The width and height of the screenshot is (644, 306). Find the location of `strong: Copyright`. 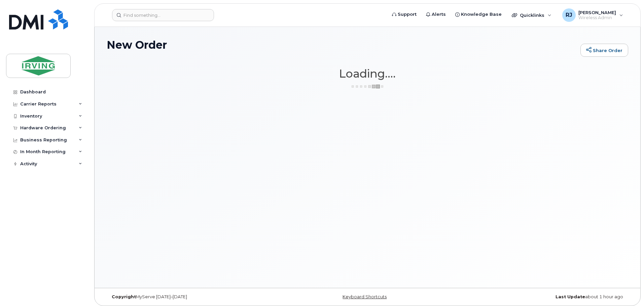

strong: Copyright is located at coordinates (124, 297).